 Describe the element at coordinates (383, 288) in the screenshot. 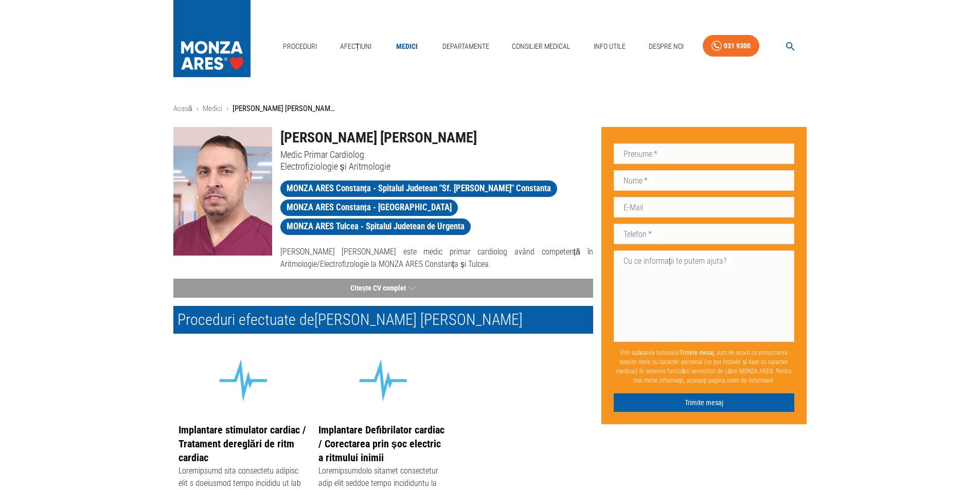

I see `button: Citește CV complet` at that location.